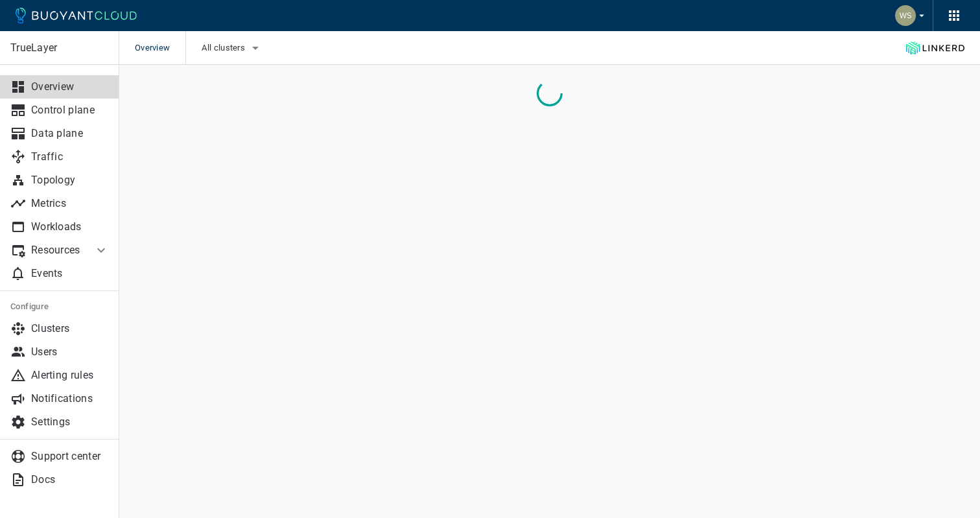 The width and height of the screenshot is (980, 518). I want to click on p: Settings, so click(70, 422).